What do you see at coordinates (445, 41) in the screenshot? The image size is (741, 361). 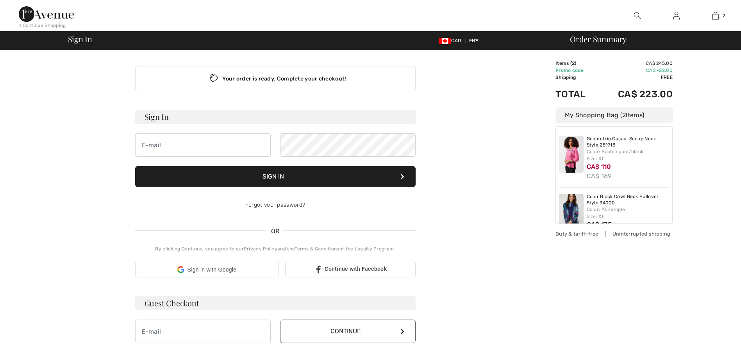 I see `img: Canadian Dollar` at bounding box center [445, 41].